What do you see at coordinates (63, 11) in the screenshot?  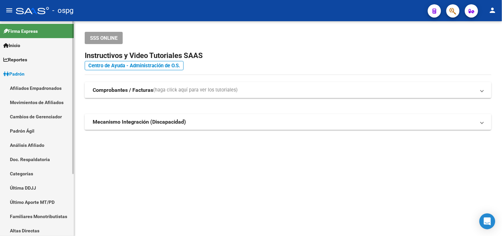 I see `span: - ospg` at bounding box center [63, 11].